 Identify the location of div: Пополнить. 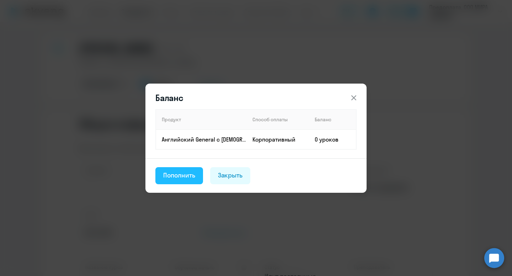
(179, 175).